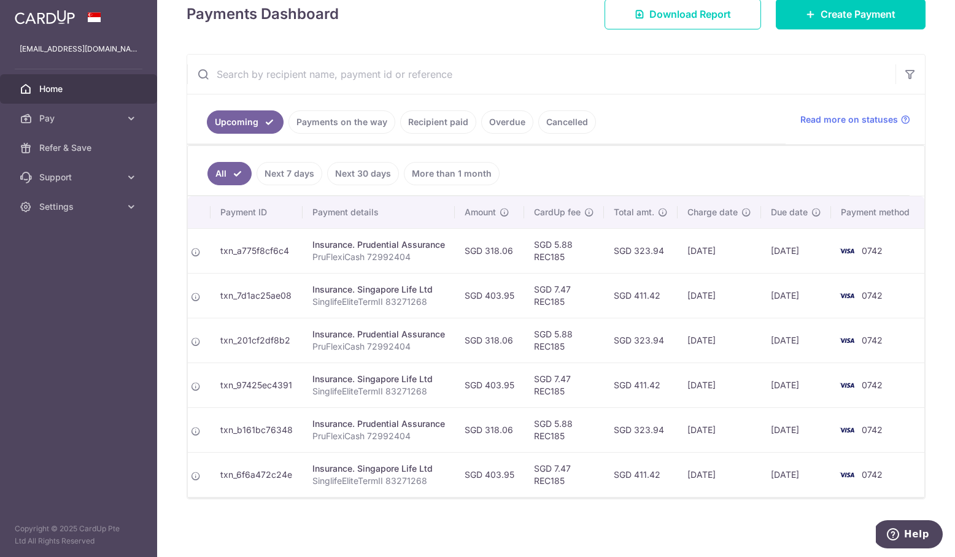 The image size is (955, 557). I want to click on span: Home, so click(80, 89).